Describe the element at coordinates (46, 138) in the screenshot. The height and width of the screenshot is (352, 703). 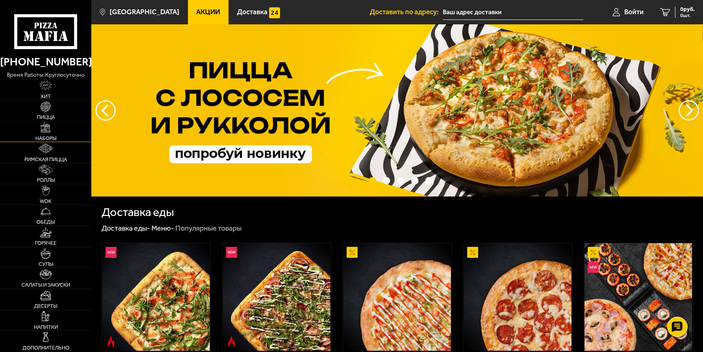
I see `span: Наборы` at that location.